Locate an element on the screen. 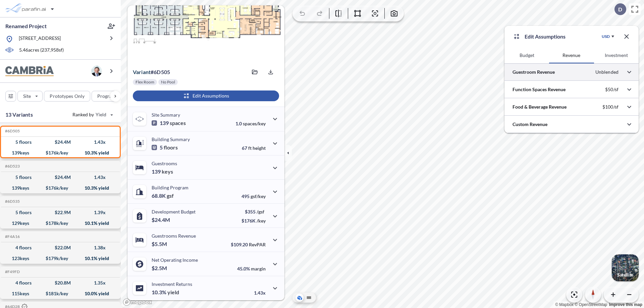 The height and width of the screenshot is (308, 644). button: Switcher ImageSatellite is located at coordinates (625, 268).